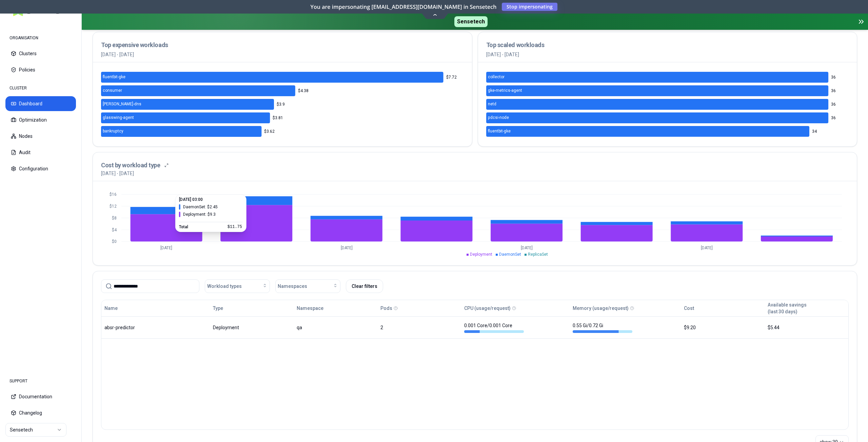  Describe the element at coordinates (113, 195) in the screenshot. I see `tspan: $16` at that location.